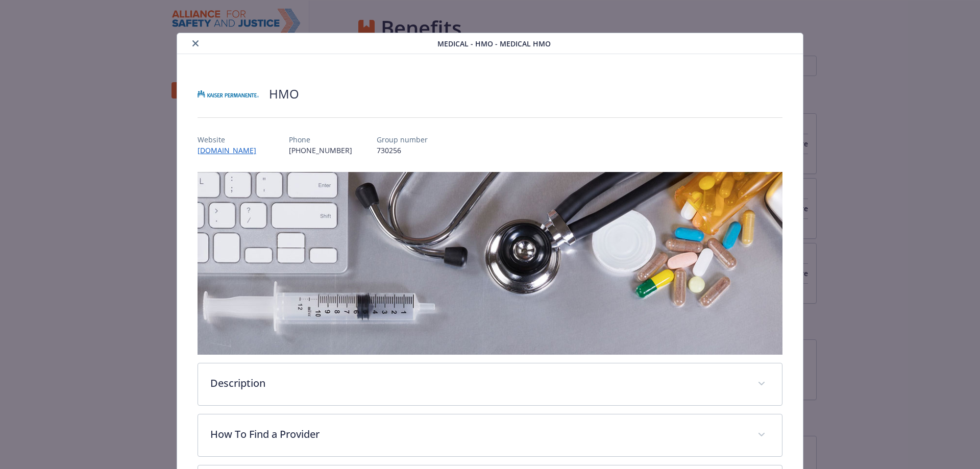 The image size is (980, 469). What do you see at coordinates (402, 150) in the screenshot?
I see `p: 730256` at bounding box center [402, 150].